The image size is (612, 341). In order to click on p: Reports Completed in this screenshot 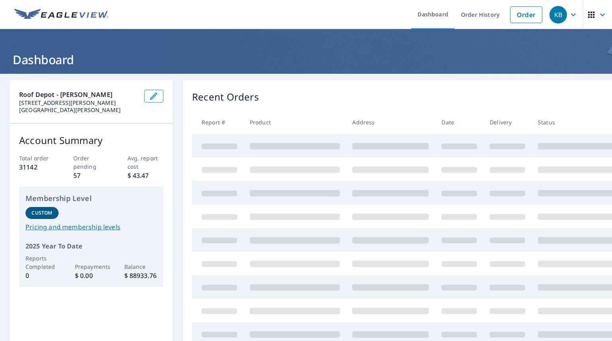, I will do `click(42, 262)`.